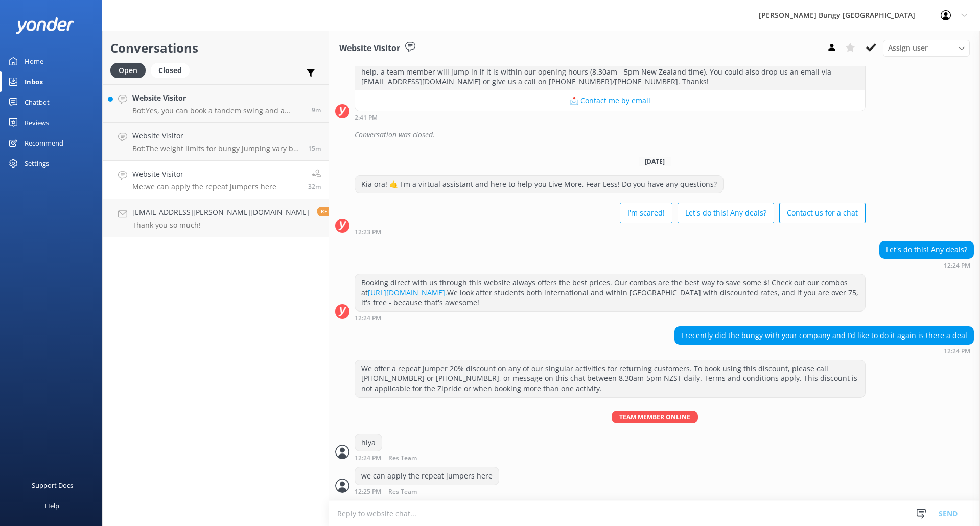 The height and width of the screenshot is (526, 980). Describe the element at coordinates (173, 70) in the screenshot. I see `a: Closed` at that location.